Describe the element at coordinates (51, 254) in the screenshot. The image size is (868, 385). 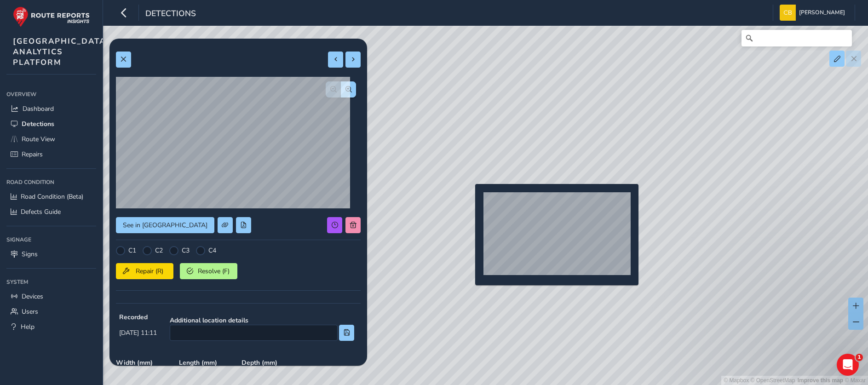
I see `a: Signs` at that location.